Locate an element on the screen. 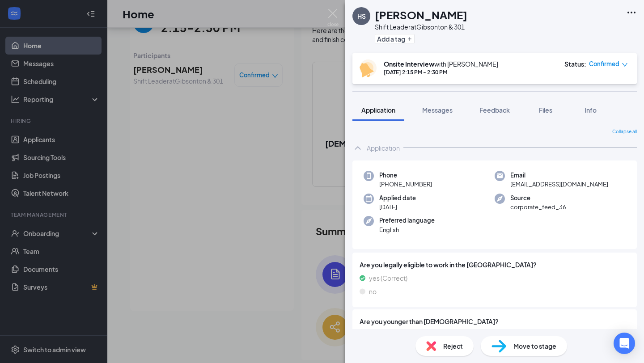 The height and width of the screenshot is (363, 644). button: PlusAdd a tag is located at coordinates (394, 38).